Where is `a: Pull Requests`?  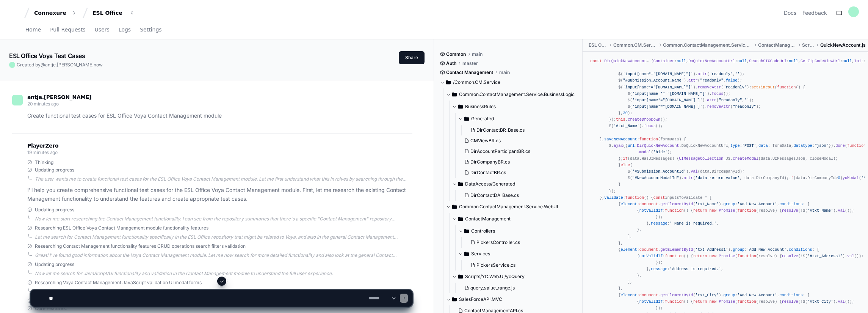 a: Pull Requests is located at coordinates (67, 30).